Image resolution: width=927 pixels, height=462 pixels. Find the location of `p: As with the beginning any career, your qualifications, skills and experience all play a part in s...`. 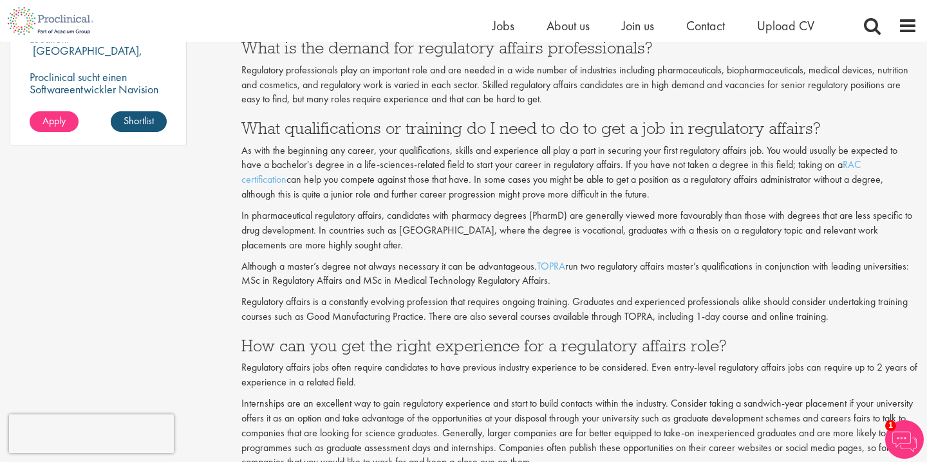

p: As with the beginning any career, your qualifications, skills and experience all play a part in s... is located at coordinates (579, 173).